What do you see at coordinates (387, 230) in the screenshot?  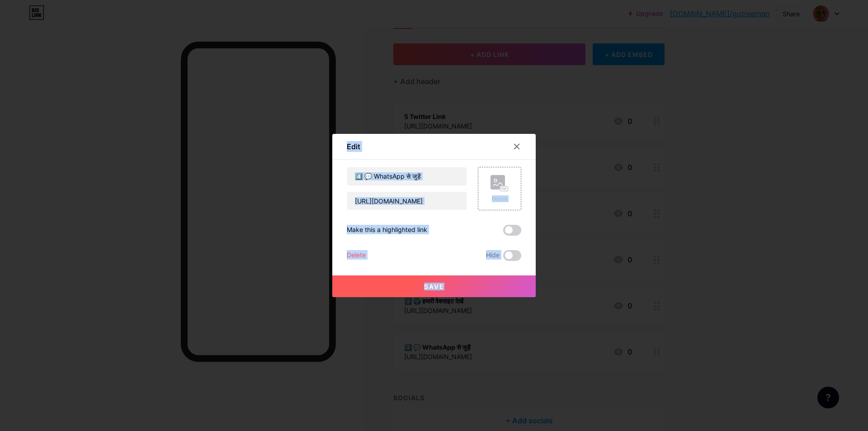 I see `div: Make this a highlighted link` at bounding box center [387, 230].